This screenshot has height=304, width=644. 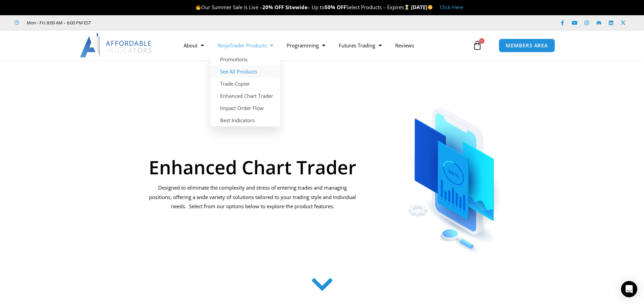 I want to click on div: Open Intercom Messenger, so click(x=629, y=289).